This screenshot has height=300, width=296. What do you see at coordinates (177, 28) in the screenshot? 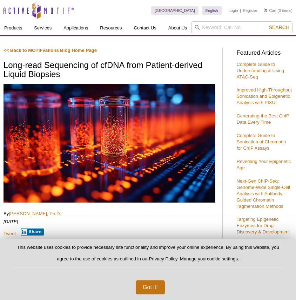
I see `a: About Us` at bounding box center [177, 28].